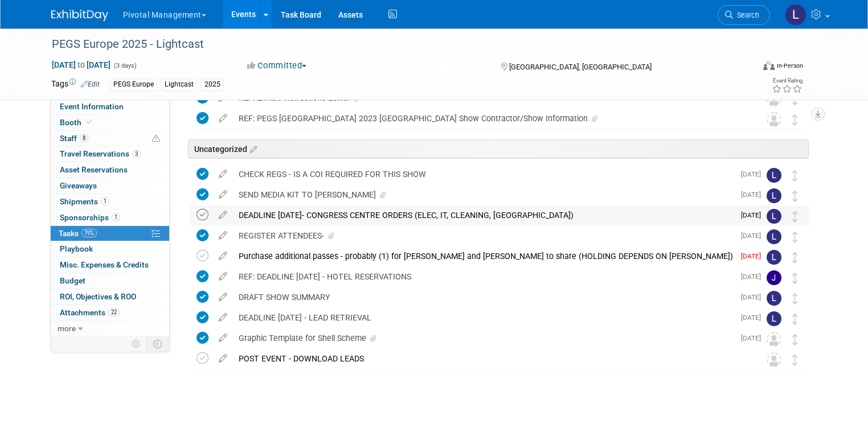 This screenshot has height=436, width=868. I want to click on span: to, so click(81, 65).